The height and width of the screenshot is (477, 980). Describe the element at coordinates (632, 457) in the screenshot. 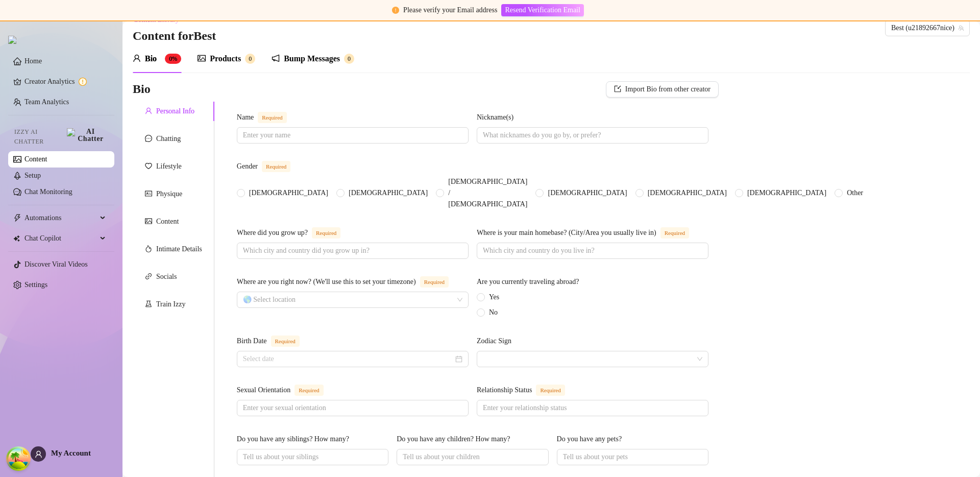

I see `input: Do you have any pets?` at that location.